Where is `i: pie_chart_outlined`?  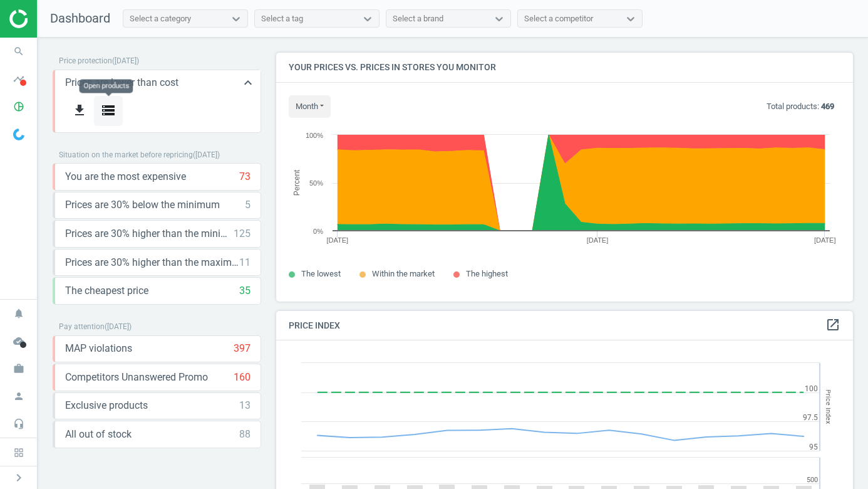
i: pie_chart_outlined is located at coordinates (18, 106).